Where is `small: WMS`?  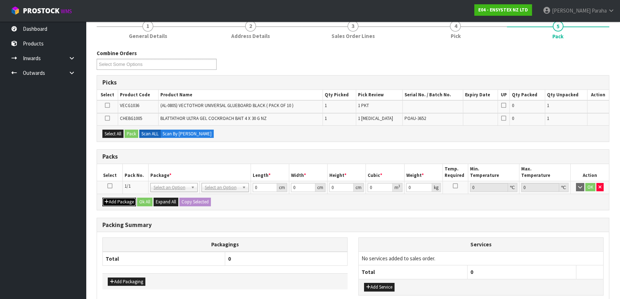 small: WMS is located at coordinates (66, 11).